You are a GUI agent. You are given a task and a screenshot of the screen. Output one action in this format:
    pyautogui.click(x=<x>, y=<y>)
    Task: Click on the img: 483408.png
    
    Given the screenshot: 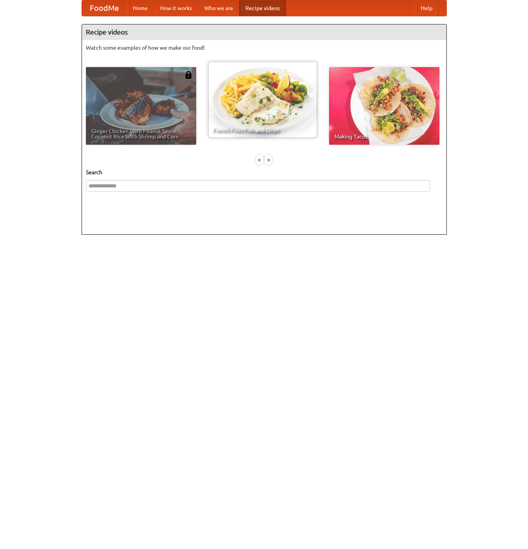 What is the action you would take?
    pyautogui.click(x=188, y=75)
    